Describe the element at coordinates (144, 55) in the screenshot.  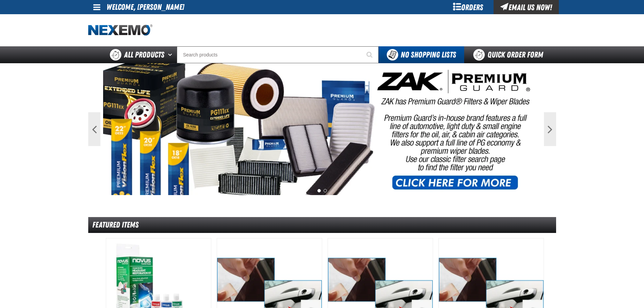
I see `span: All Products` at that location.